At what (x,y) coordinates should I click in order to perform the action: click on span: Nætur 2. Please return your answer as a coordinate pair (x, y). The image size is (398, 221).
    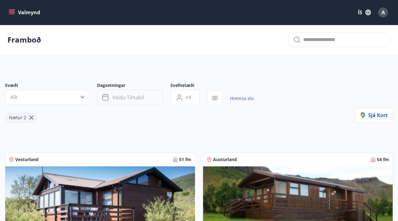
    Looking at the image, I should click on (17, 117).